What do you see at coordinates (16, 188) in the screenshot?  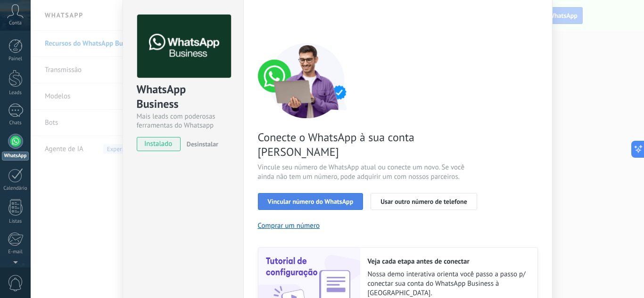 I see `div: Calendário` at bounding box center [16, 188].